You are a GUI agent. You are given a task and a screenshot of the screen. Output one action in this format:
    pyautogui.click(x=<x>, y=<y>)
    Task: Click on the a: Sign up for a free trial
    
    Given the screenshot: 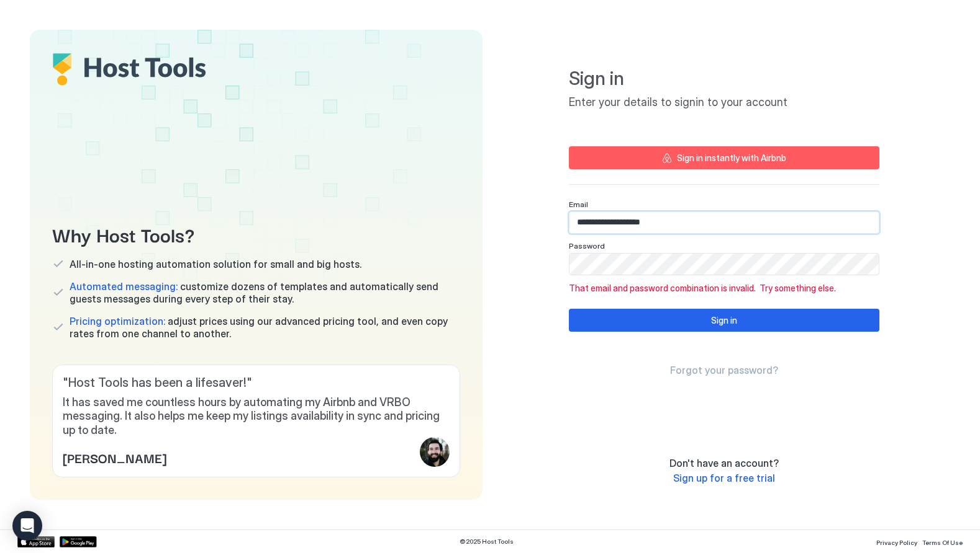 What is the action you would take?
    pyautogui.click(x=724, y=478)
    